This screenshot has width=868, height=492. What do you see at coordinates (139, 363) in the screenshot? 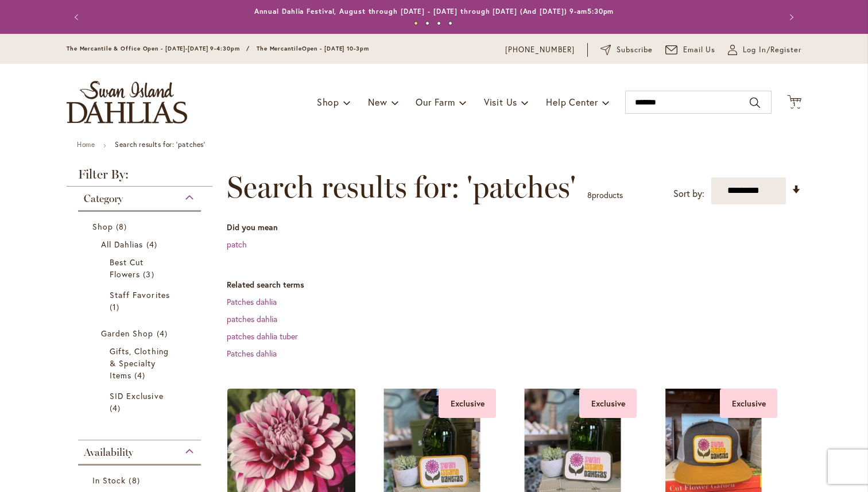
I see `span: Gifts, Clothing & Specialty Items` at bounding box center [139, 363].